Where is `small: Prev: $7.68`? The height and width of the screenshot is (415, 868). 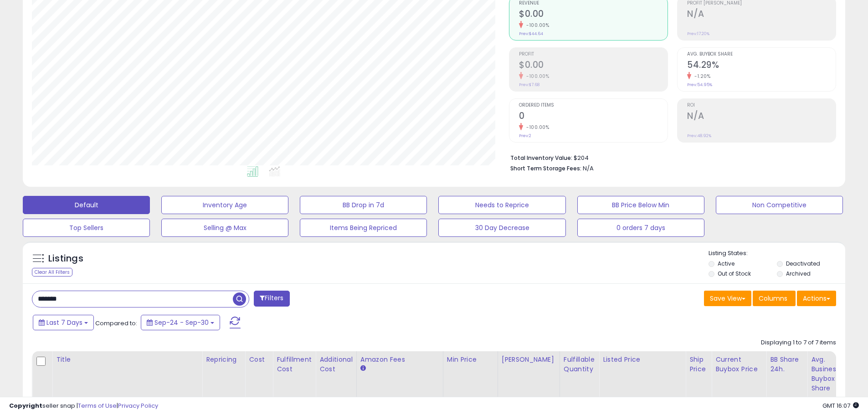 small: Prev: $7.68 is located at coordinates (529, 85).